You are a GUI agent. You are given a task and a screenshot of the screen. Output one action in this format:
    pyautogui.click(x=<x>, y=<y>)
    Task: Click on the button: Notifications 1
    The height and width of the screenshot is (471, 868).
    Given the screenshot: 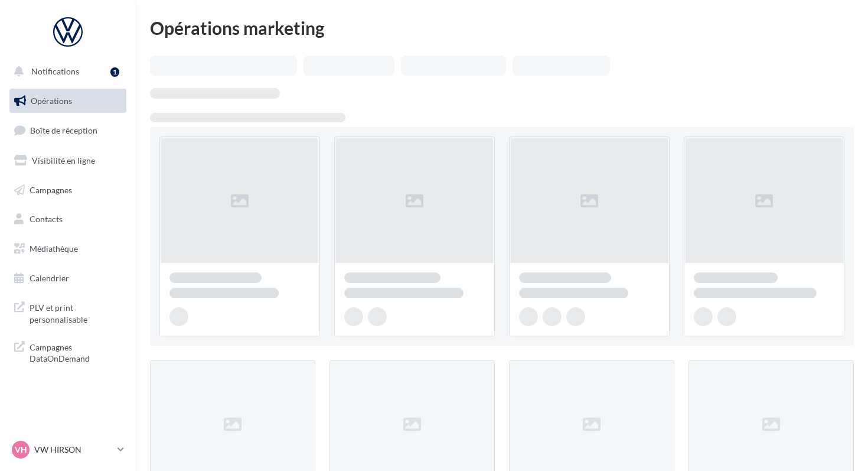 What is the action you would take?
    pyautogui.click(x=65, y=72)
    